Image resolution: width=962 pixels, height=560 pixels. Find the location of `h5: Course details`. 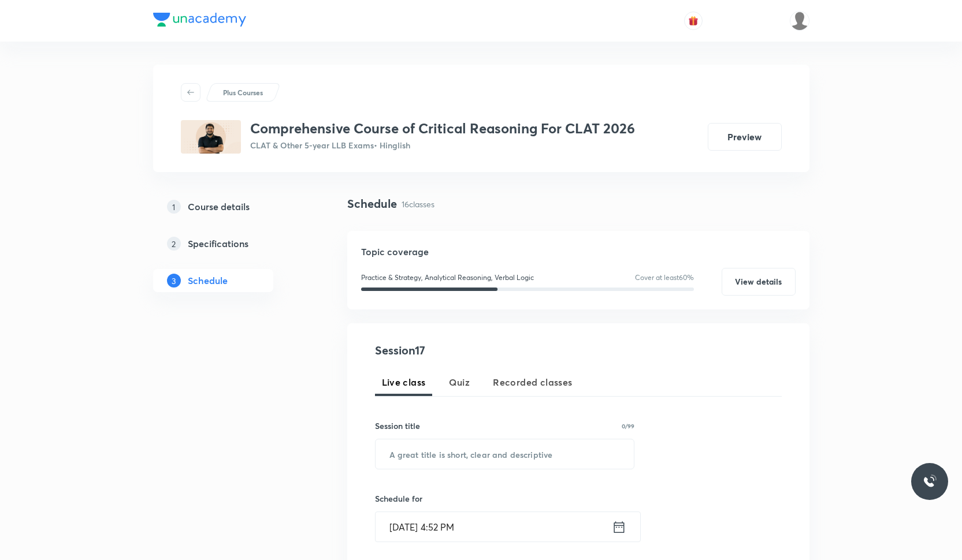

h5: Course details is located at coordinates (219, 207).